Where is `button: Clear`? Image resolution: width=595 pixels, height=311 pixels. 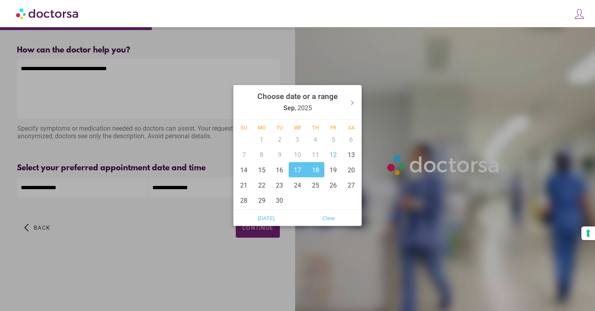
button: Clear is located at coordinates (329, 218).